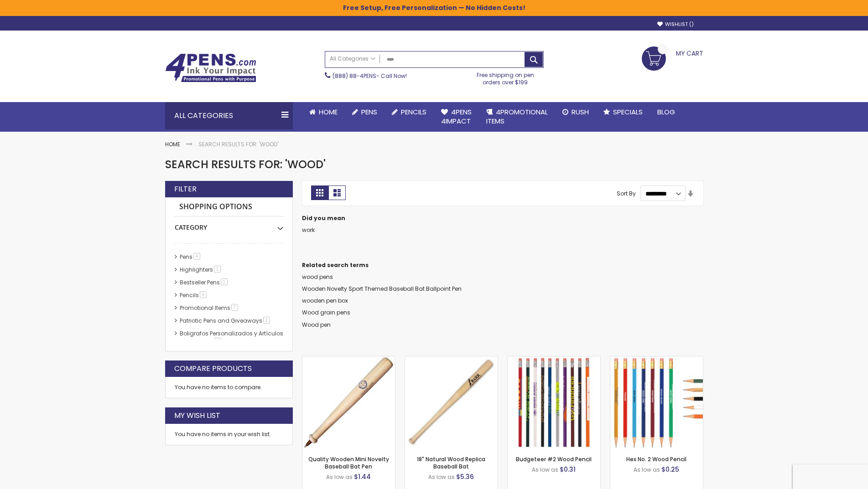 The height and width of the screenshot is (489, 868). What do you see at coordinates (348, 403) in the screenshot?
I see `img: Quality Wooden Mini Novelty Baseball Bat Pen` at bounding box center [348, 403].